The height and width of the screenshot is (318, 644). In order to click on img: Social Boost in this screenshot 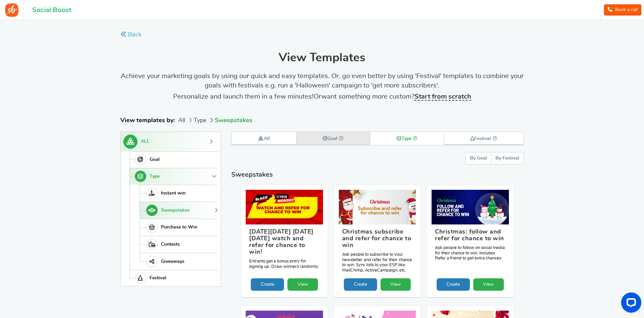, I will do `click(12, 10)`.